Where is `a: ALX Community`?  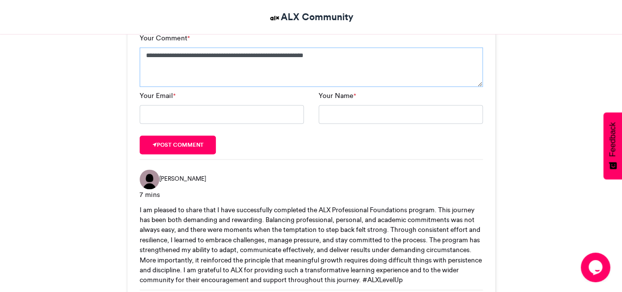 a: ALX Community is located at coordinates (311, 17).